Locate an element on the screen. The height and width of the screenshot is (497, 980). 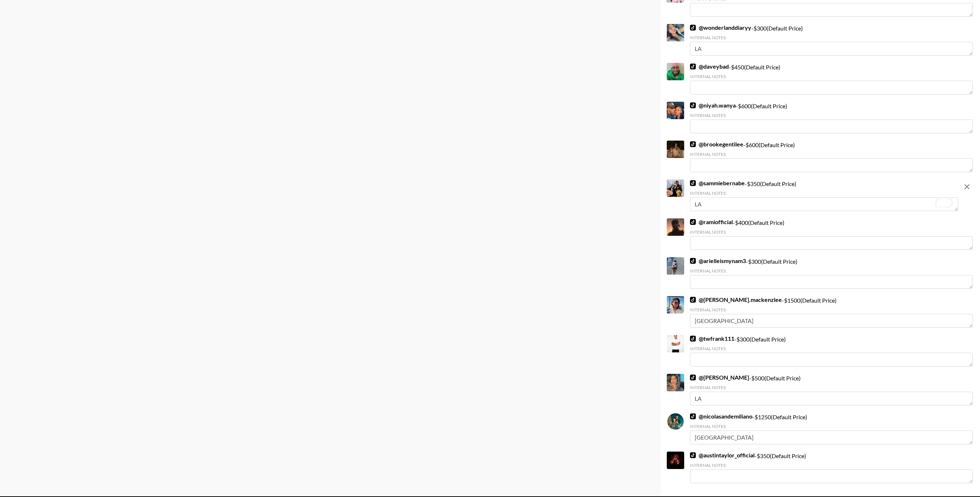
div: - $ 500 (Default Price) is located at coordinates (831, 390).